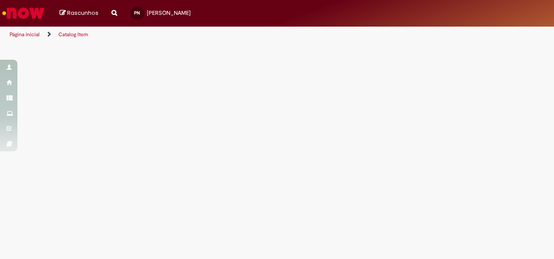 Image resolution: width=554 pixels, height=259 pixels. Describe the element at coordinates (79, 13) in the screenshot. I see `a: Rascunhos` at that location.